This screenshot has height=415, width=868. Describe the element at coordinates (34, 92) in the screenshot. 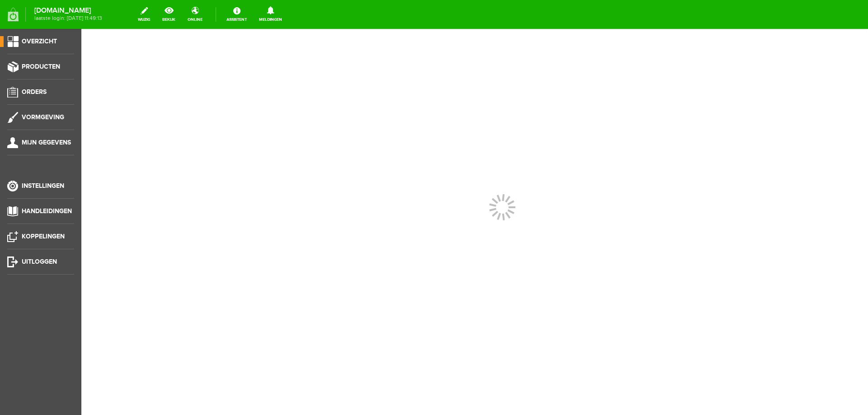

I see `span: Orders` at that location.